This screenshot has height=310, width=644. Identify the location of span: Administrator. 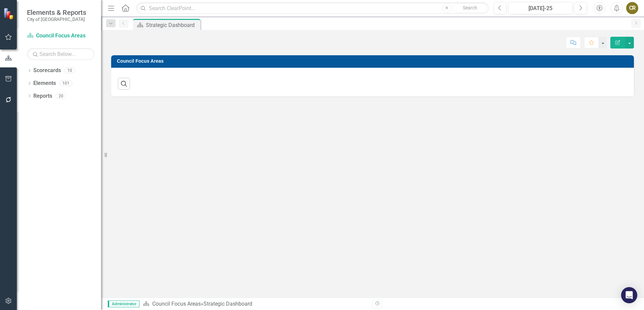
(123, 304).